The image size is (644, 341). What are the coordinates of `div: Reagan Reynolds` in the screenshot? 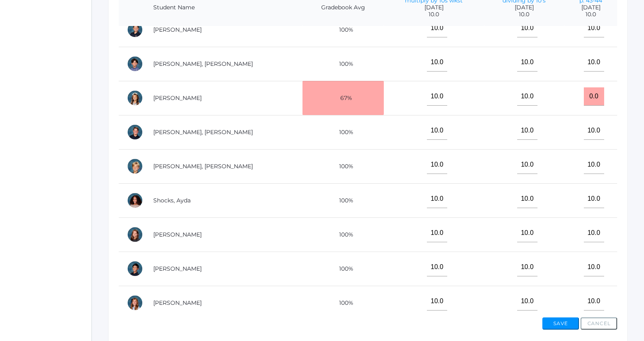 It's located at (135, 98).